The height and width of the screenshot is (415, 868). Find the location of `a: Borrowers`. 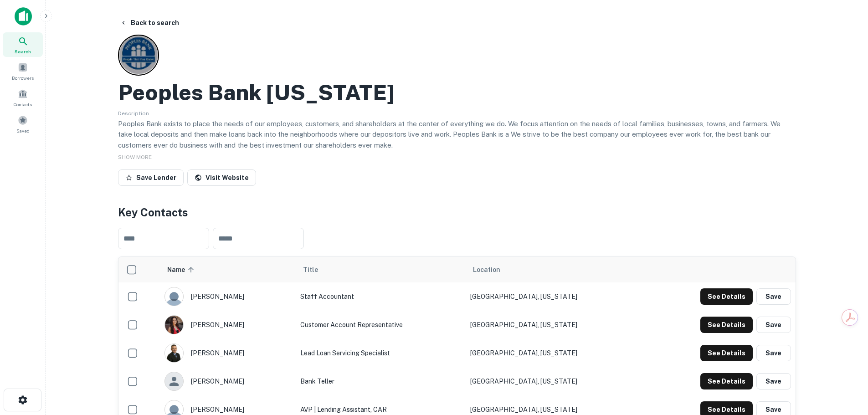

a: Borrowers is located at coordinates (23, 71).